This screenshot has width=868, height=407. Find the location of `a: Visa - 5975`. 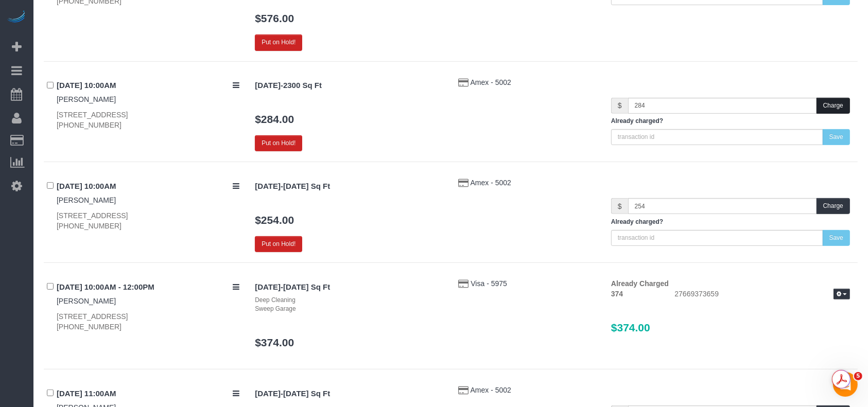

a: Visa - 5975 is located at coordinates (489, 283).